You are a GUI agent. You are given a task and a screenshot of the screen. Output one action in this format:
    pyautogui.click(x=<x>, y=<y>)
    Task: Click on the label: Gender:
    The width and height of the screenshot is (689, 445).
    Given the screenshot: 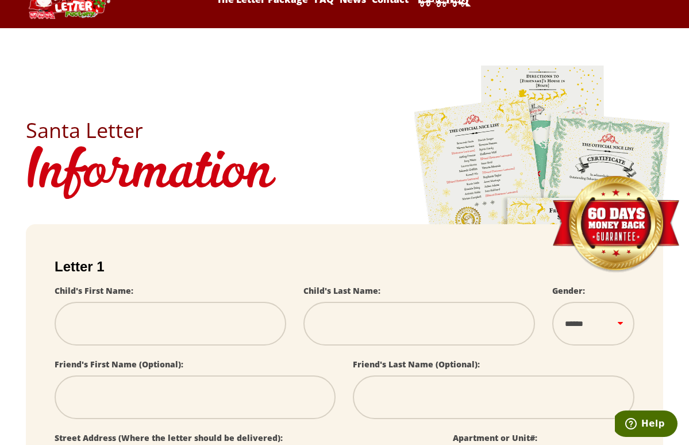 What is the action you would take?
    pyautogui.click(x=569, y=290)
    